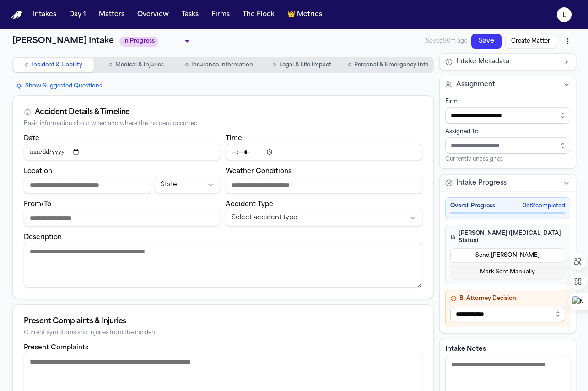 The image size is (588, 391). I want to click on div: Current symptoms and injuries from the incident, so click(223, 333).